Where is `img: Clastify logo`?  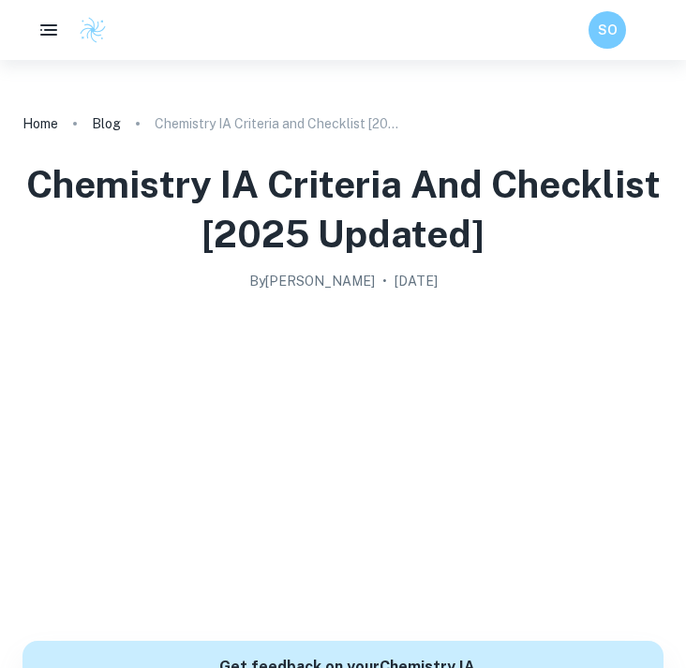 img: Clastify logo is located at coordinates (93, 30).